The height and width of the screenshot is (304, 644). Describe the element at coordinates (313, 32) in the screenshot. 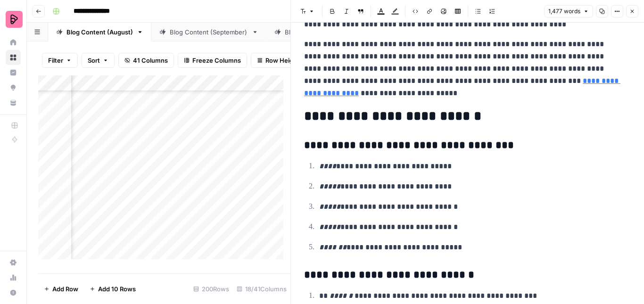

I see `a: Blog Content (July)` at that location.